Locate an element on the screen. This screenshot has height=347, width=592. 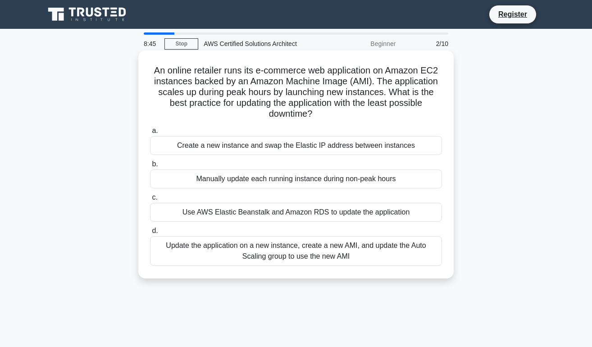
span: d. is located at coordinates (155, 230).